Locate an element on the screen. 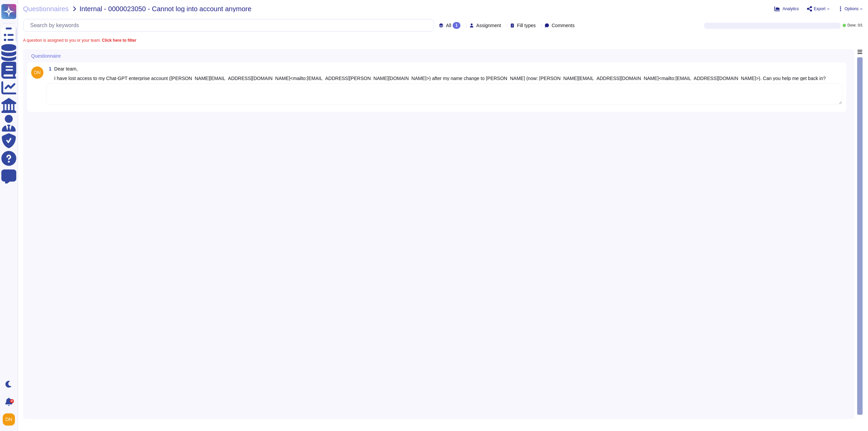  input: Search by keywords is located at coordinates (230, 25).